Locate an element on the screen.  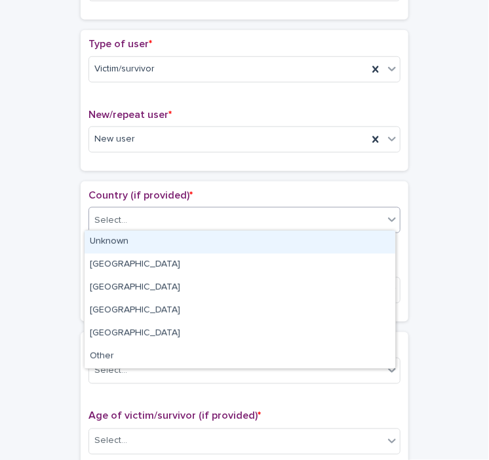
span: Victim/survivor is located at coordinates (124, 69).